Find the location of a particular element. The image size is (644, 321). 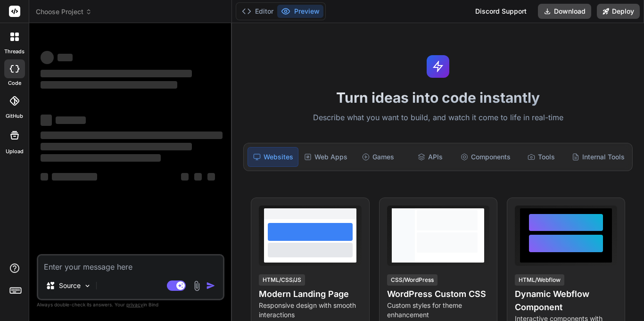

span: privacy is located at coordinates (135, 304).